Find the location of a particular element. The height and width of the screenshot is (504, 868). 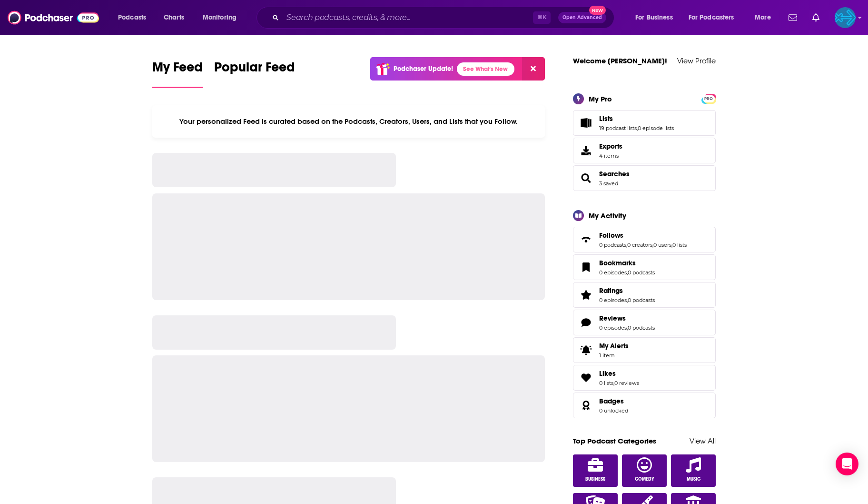

a: 0 users is located at coordinates (662, 244).